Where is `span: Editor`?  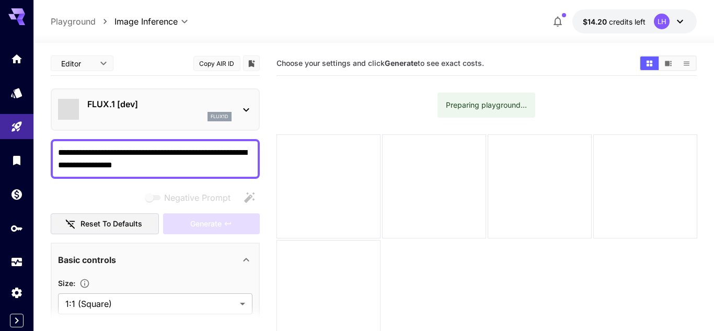
span: Editor is located at coordinates (77, 63).